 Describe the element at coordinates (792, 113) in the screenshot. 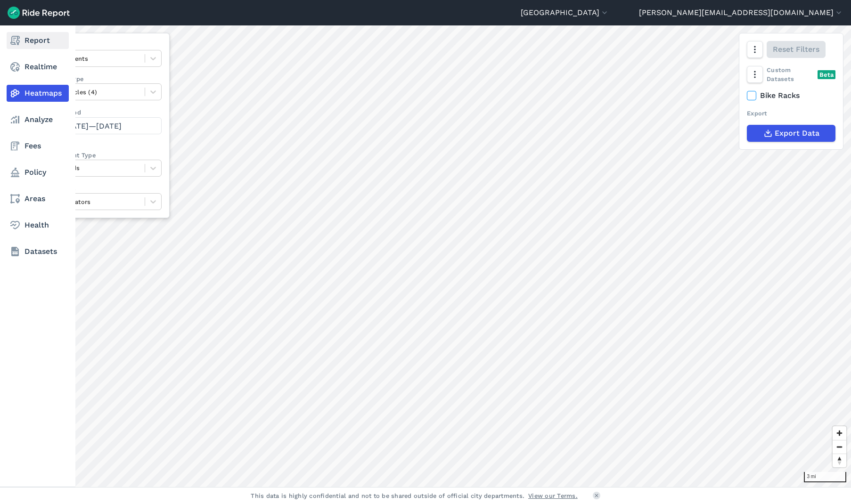

I see `div: Export` at that location.